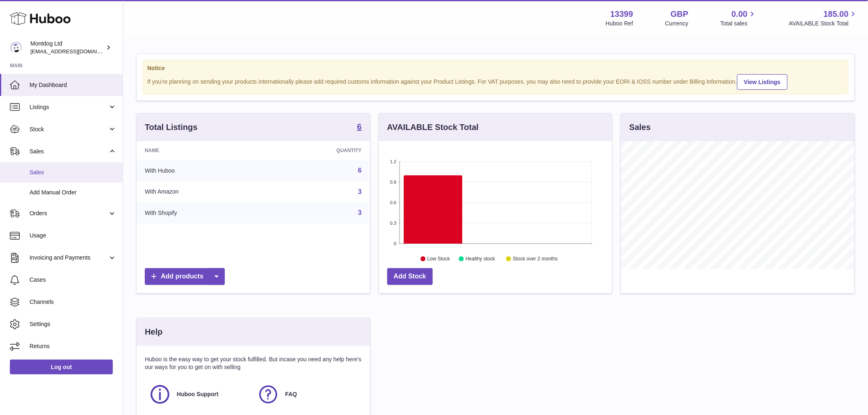 Image resolution: width=868 pixels, height=415 pixels. Describe the element at coordinates (67, 47) in the screenshot. I see `div: Montdog Ltd` at that location.